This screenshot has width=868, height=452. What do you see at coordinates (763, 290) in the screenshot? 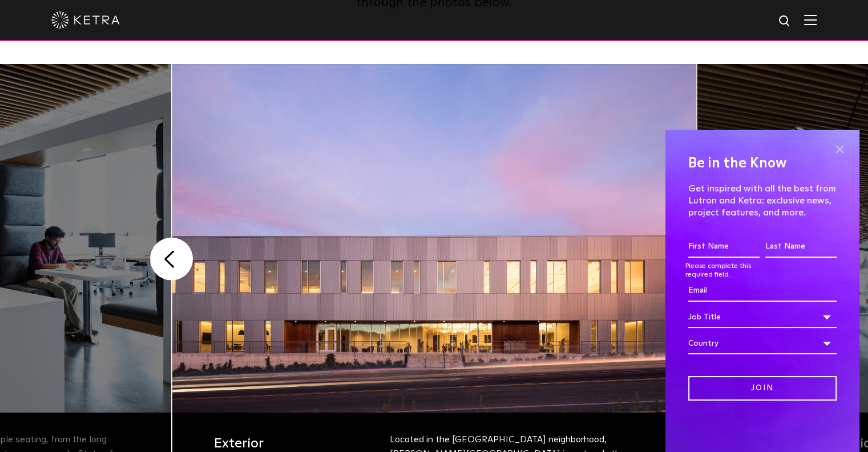
I see `input: Email` at bounding box center [763, 290].